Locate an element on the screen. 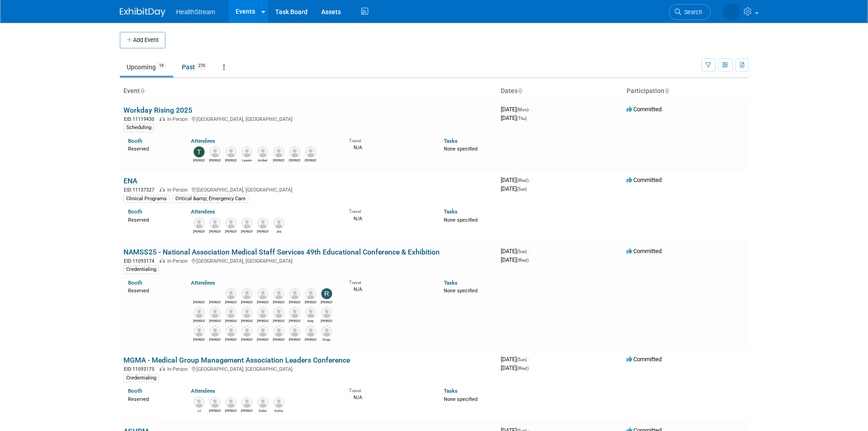 This screenshot has width=868, height=431. img: Chris Gann is located at coordinates (263, 313).